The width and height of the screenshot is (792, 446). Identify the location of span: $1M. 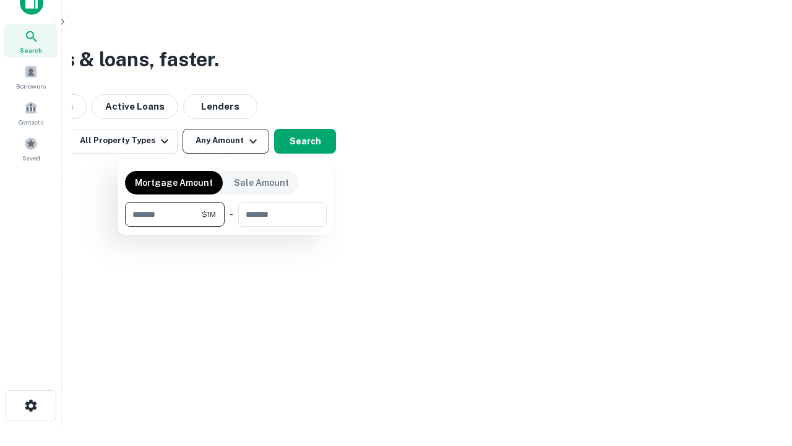
(209, 214).